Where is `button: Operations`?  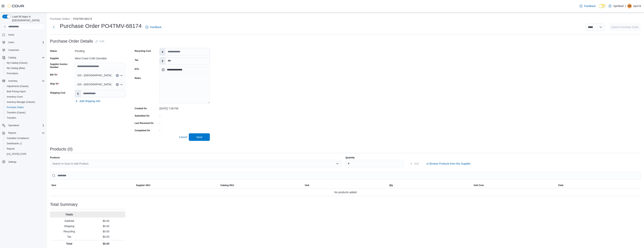 button: Operations is located at coordinates (24, 126).